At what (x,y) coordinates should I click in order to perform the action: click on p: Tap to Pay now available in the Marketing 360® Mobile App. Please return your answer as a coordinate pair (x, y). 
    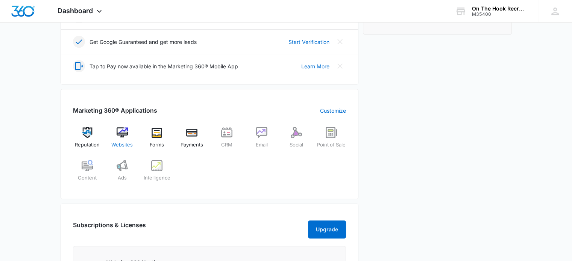
    Looking at the image, I should click on (164, 66).